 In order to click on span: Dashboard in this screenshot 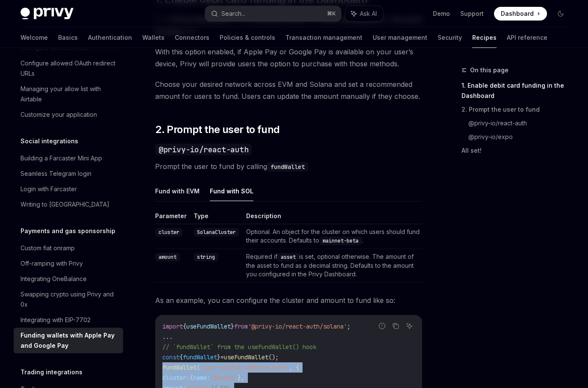, I will do `click(517, 13)`.